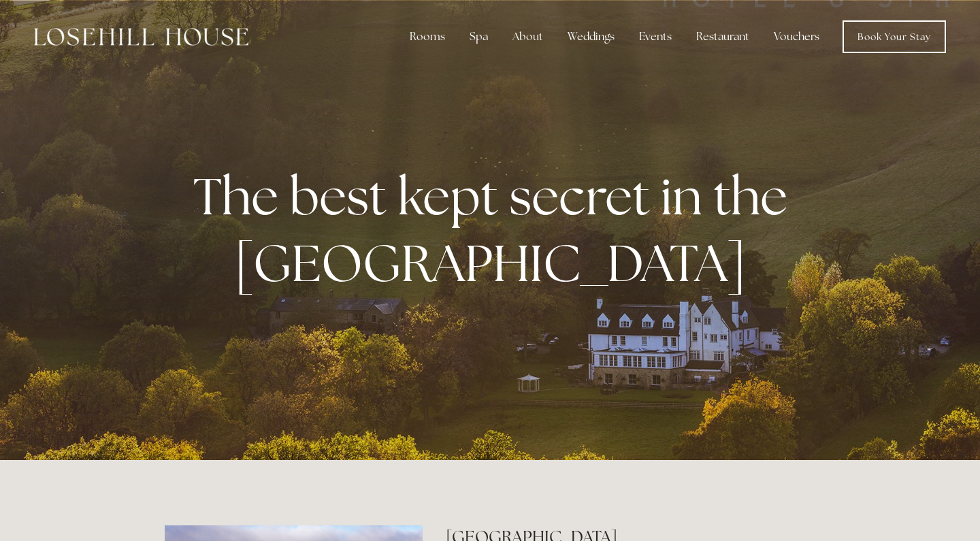 The height and width of the screenshot is (541, 980). I want to click on img: Losehill House, so click(141, 36).